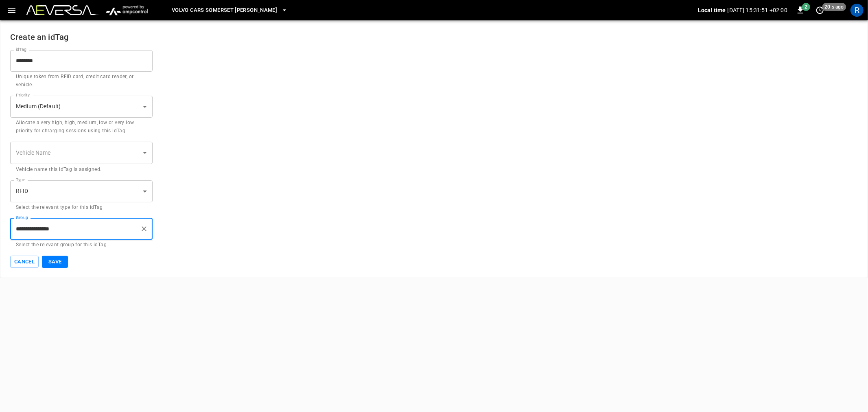 This screenshot has width=868, height=412. What do you see at coordinates (127, 10) in the screenshot?
I see `img: ampcontrol.io logo` at bounding box center [127, 10].